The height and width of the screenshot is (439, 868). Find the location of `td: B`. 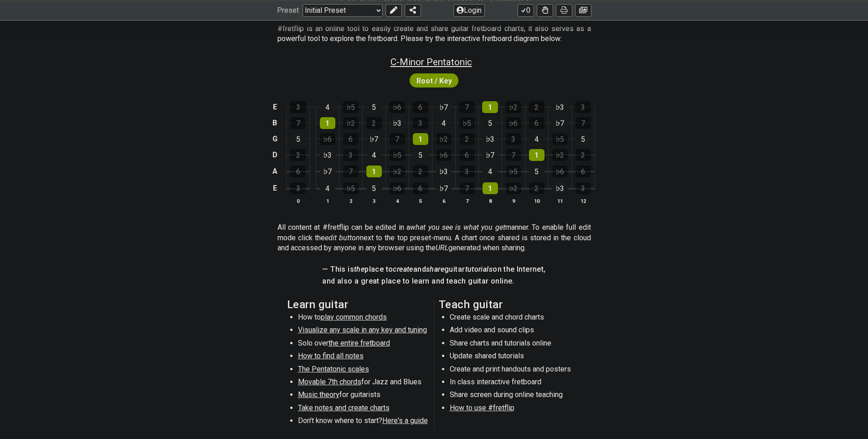

td: B is located at coordinates (275, 123).